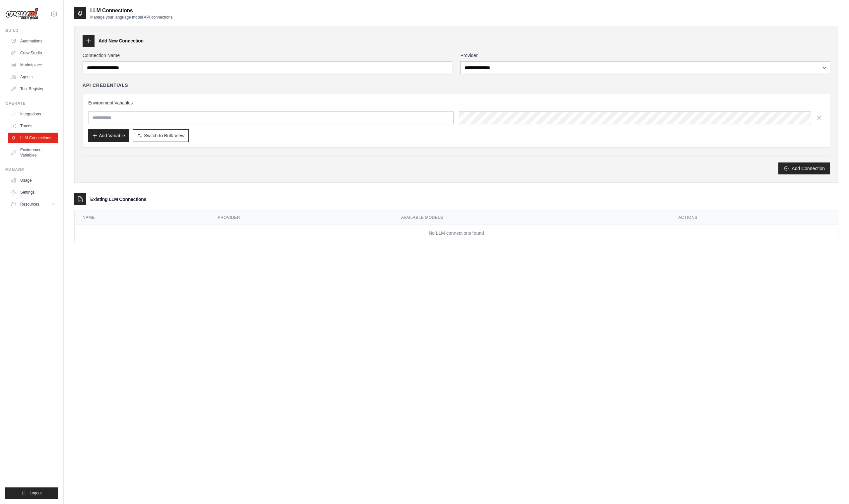 This screenshot has width=849, height=504. Describe the element at coordinates (121, 41) in the screenshot. I see `h3: Add New Connection` at that location.